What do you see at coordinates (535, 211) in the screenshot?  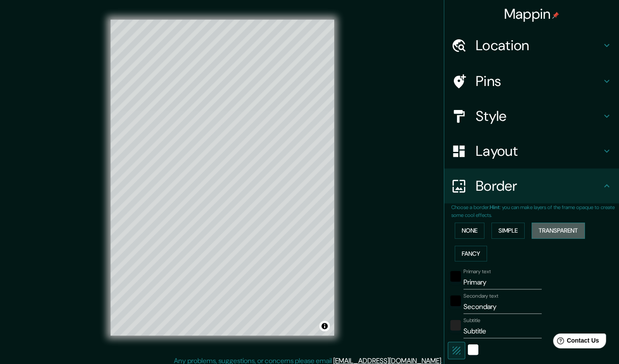 I see `p: Choose a border. : you can make layers of the frame opaque to create some cool effects.` at bounding box center [535, 211].